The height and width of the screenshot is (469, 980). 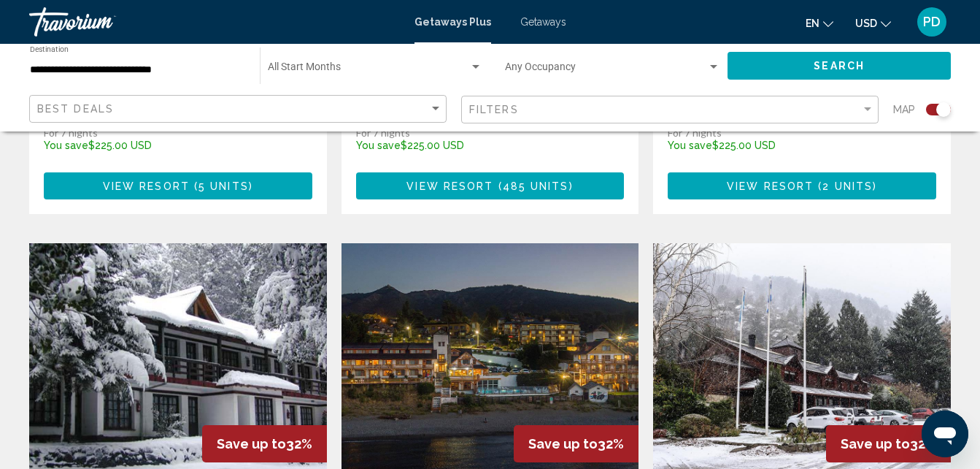 What do you see at coordinates (490, 185) in the screenshot?
I see `button: View Resort(485 units)` at bounding box center [490, 185].